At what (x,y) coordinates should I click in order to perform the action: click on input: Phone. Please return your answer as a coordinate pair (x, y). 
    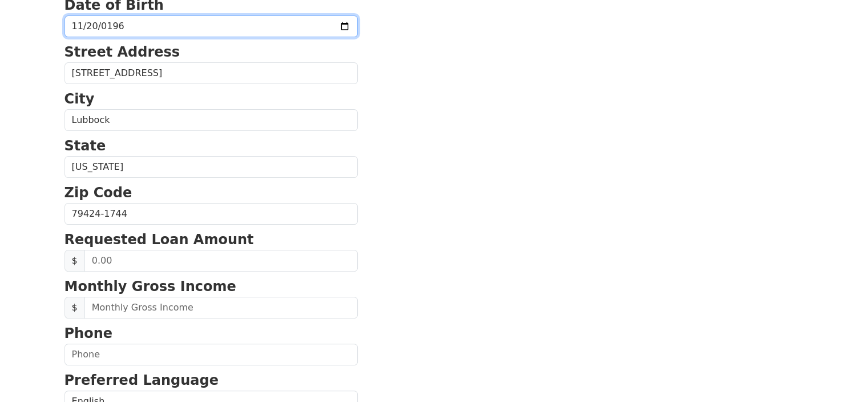
    Looking at the image, I should click on (212, 354).